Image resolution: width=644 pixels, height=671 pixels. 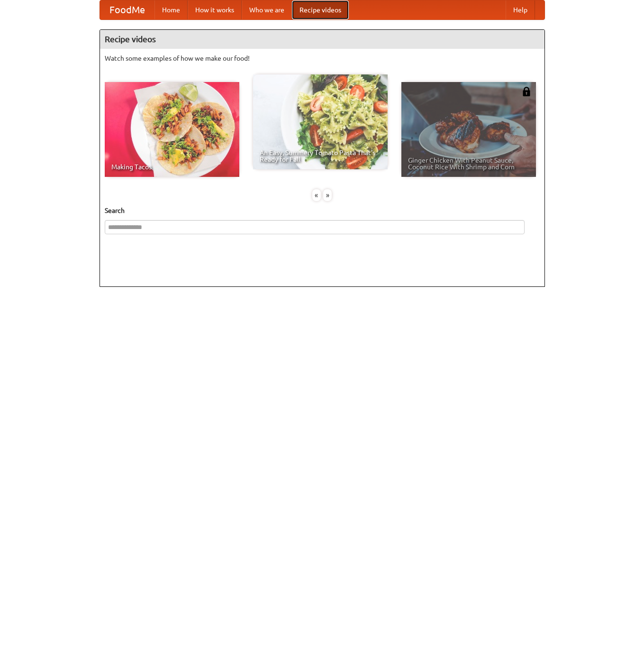 What do you see at coordinates (172, 130) in the screenshot?
I see `a: Making Tacos` at bounding box center [172, 130].